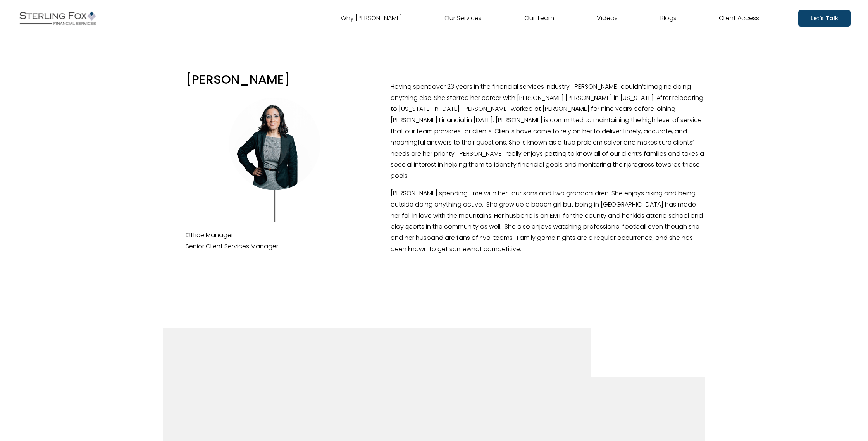 Image resolution: width=868 pixels, height=441 pixels. Describe the element at coordinates (58, 18) in the screenshot. I see `img: Sterling Fox Financial Services` at that location.